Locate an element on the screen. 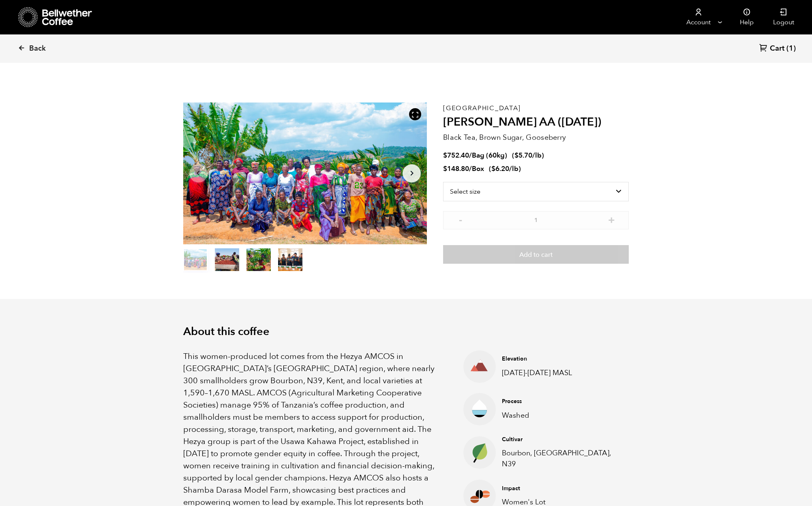 The width and height of the screenshot is (812, 506). h4: Process is located at coordinates (559, 402).